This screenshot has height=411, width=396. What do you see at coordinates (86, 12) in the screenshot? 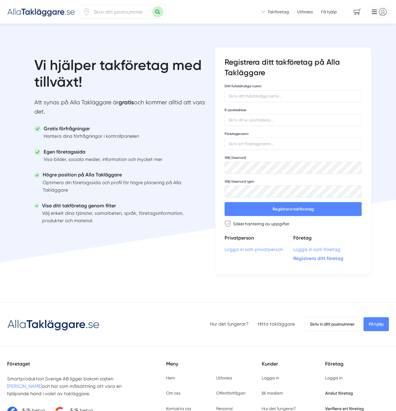
I see `span: Klicka för att använda din position.` at bounding box center [86, 12].